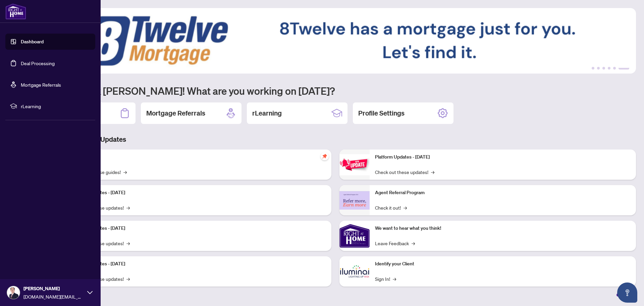 The width and height of the screenshot is (644, 306). What do you see at coordinates (32, 42) in the screenshot?
I see `a: Dashboard` at bounding box center [32, 42].